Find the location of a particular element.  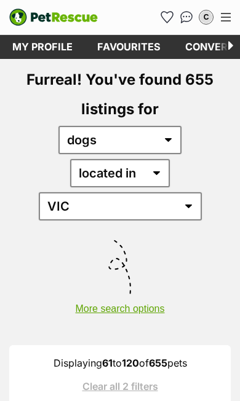

a: Clear all 2 filters is located at coordinates (120, 386).